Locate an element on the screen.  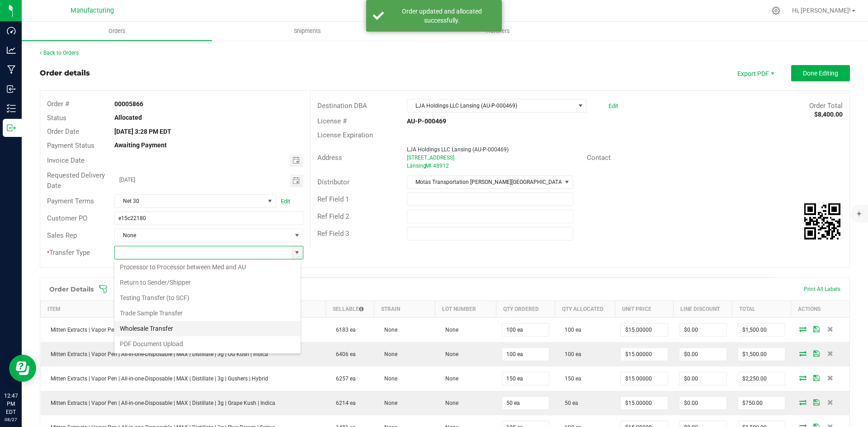
li: PDF Document Upload is located at coordinates (207, 344).